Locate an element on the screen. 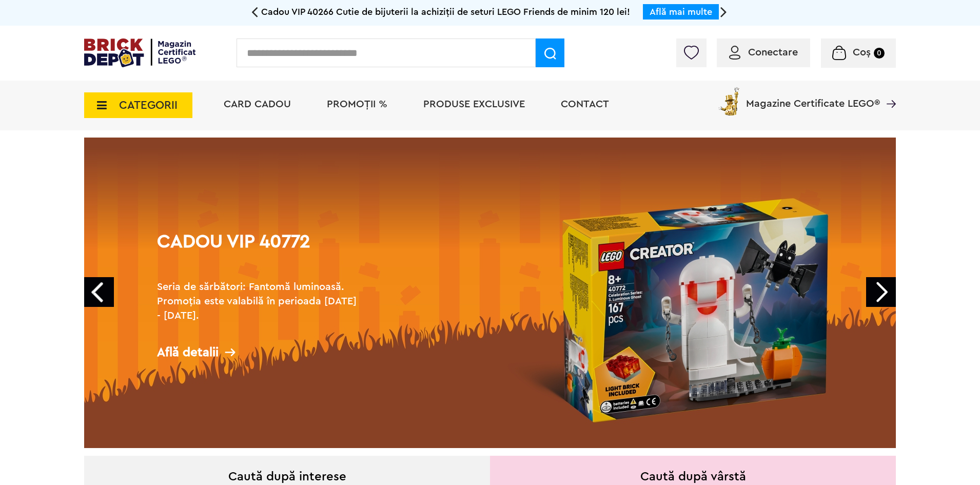  a: Contact is located at coordinates (585, 105).